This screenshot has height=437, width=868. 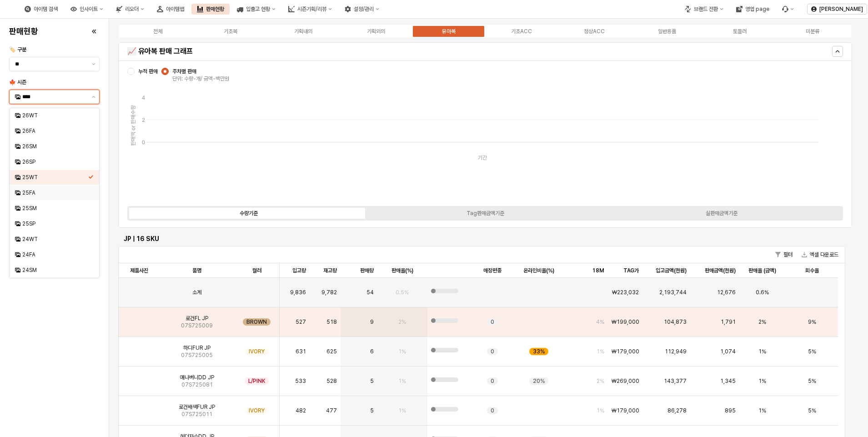 I want to click on div: 24SM, so click(x=55, y=271).